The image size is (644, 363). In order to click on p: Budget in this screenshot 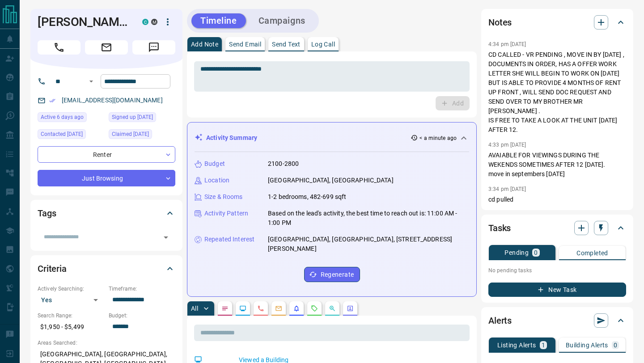, I will do `click(215, 163)`.